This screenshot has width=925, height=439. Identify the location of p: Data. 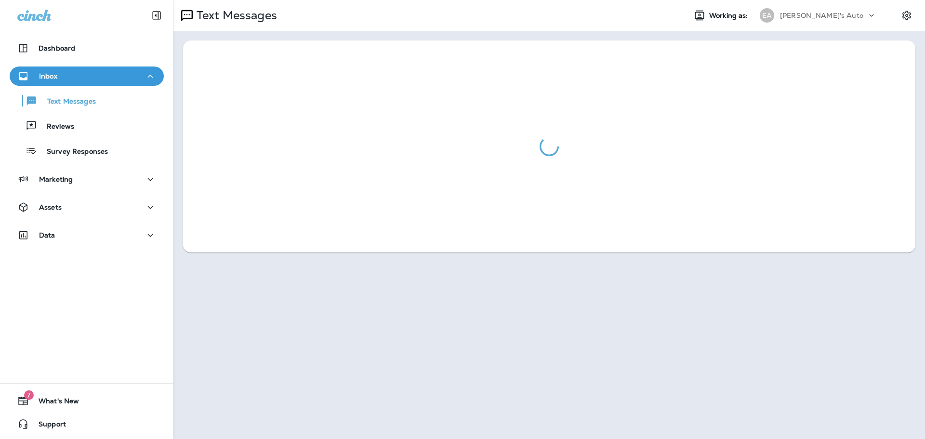
(47, 235).